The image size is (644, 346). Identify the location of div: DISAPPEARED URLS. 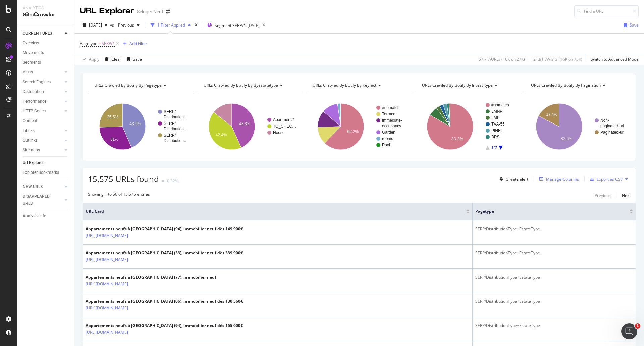
(39, 200).